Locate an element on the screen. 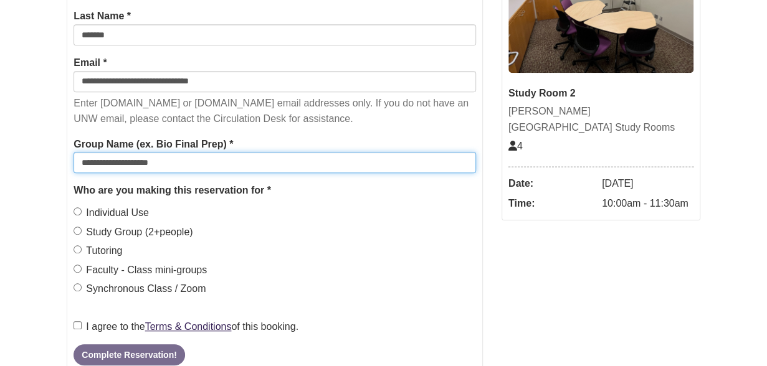 The height and width of the screenshot is (366, 767). input: Synchronous Class / Zoom is located at coordinates (77, 287).